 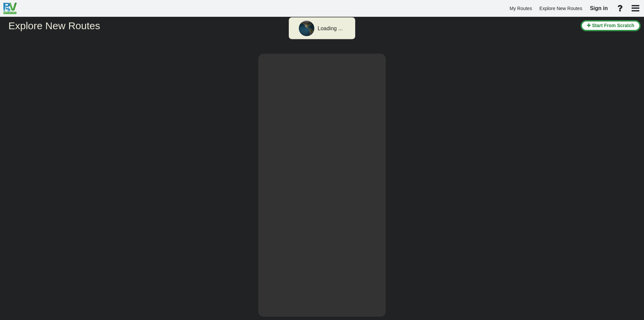 I want to click on a: Sign in, so click(x=599, y=8).